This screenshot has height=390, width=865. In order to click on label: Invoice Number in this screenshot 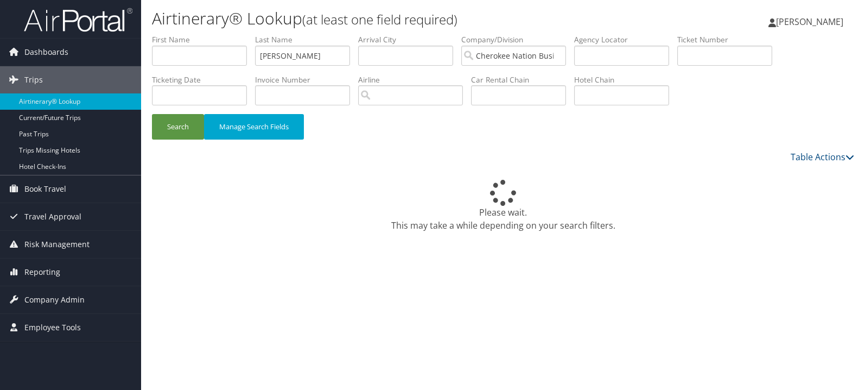, I will do `click(307, 80)`.